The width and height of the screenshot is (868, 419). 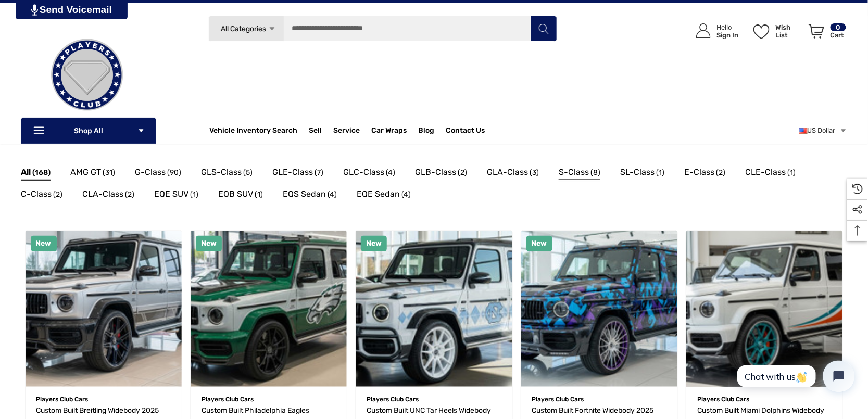 I want to click on span: SL-Class, so click(x=638, y=172).